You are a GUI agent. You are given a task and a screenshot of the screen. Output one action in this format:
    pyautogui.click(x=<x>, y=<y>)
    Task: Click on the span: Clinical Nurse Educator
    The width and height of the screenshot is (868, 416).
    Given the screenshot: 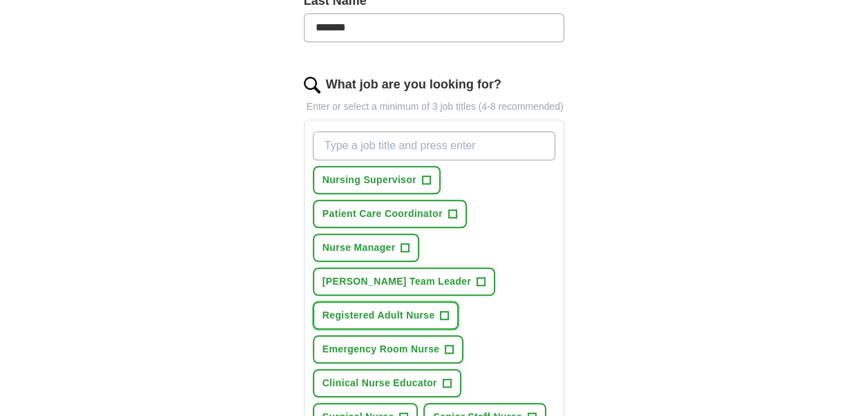 What is the action you would take?
    pyautogui.click(x=380, y=383)
    